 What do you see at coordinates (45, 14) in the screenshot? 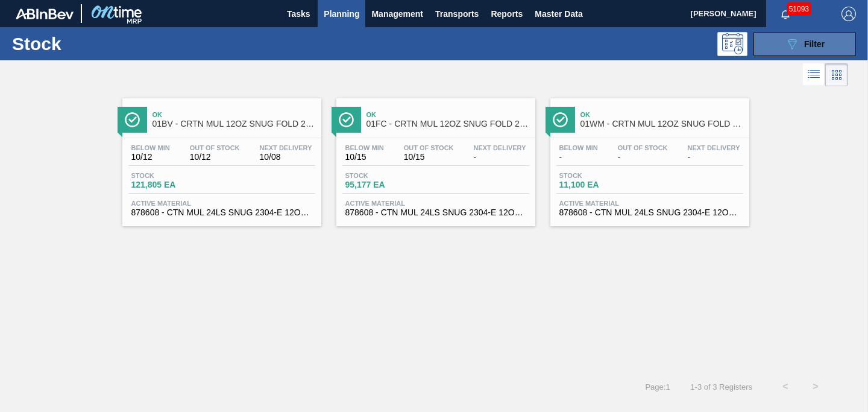
I see `img: TNhmsLtSVTkK8tSr43FrP2fwEKptu5GPRR3wAAAABJRU5ErkJggg==` at bounding box center [45, 14].